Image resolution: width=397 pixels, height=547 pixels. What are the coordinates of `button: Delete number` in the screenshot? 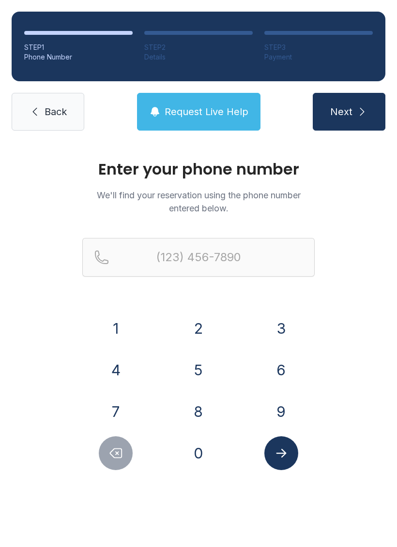 It's located at (116, 453).